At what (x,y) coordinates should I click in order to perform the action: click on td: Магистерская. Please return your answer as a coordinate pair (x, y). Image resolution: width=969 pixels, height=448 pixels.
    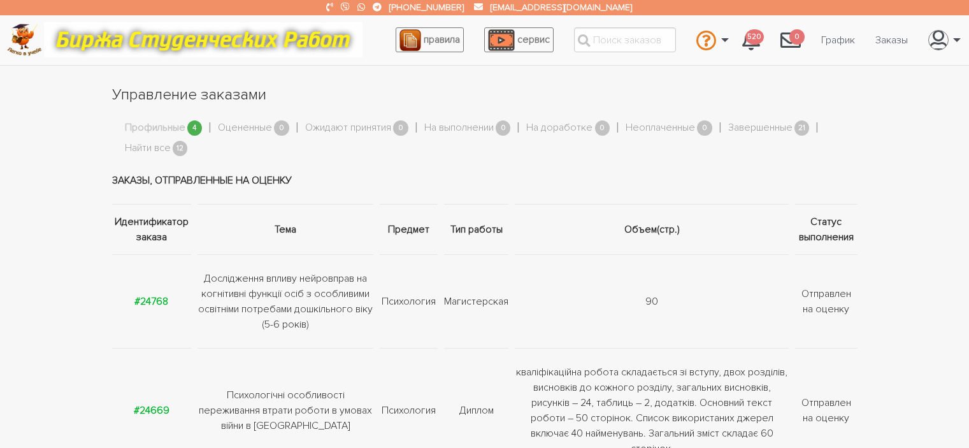
    Looking at the image, I should click on (476, 301).